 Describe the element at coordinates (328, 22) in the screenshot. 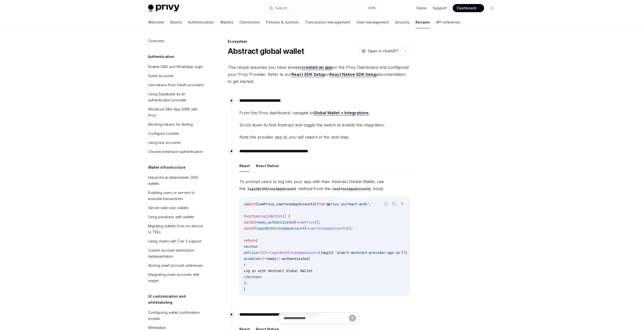

I see `a: Transaction management` at that location.